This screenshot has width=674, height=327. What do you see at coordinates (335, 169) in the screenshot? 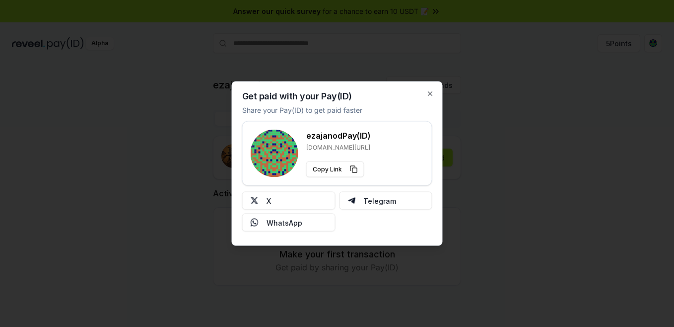
I see `button: Copy Link` at bounding box center [335, 169].